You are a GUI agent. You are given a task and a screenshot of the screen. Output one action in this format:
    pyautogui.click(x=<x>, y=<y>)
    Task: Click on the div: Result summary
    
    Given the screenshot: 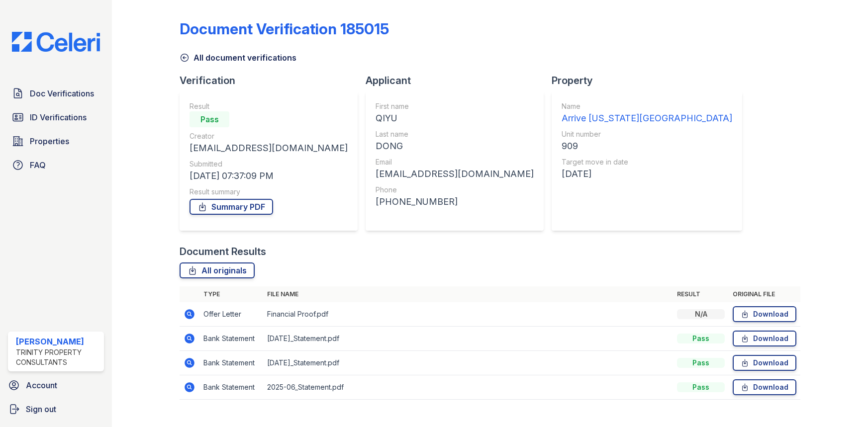 What is the action you would take?
    pyautogui.click(x=269, y=192)
    